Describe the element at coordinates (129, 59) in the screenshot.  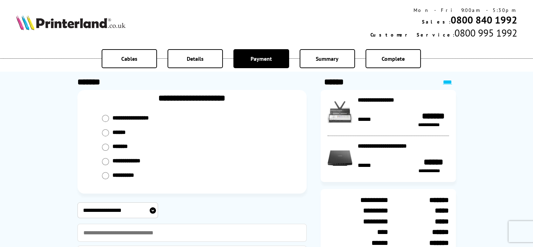
I see `span: Cables` at that location.